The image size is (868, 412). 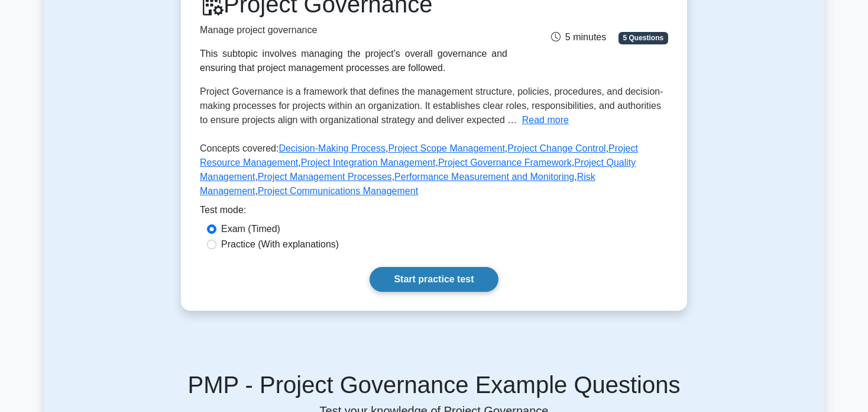 I want to click on div: This subtopic involves managing the project’s overall governance and ensuring that project manage..., so click(x=354, y=61).